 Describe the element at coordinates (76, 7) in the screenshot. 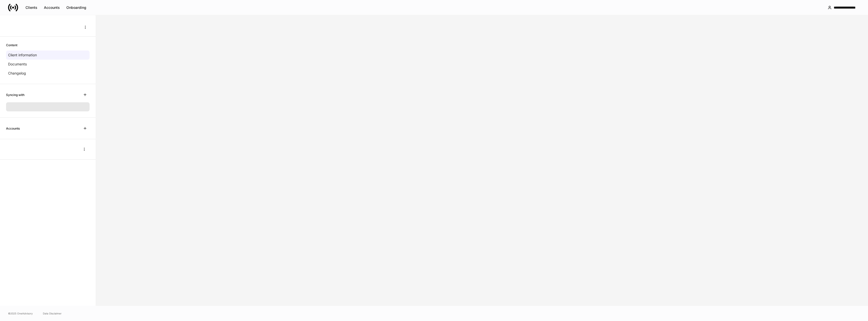

I see `div: Onboarding` at that location.